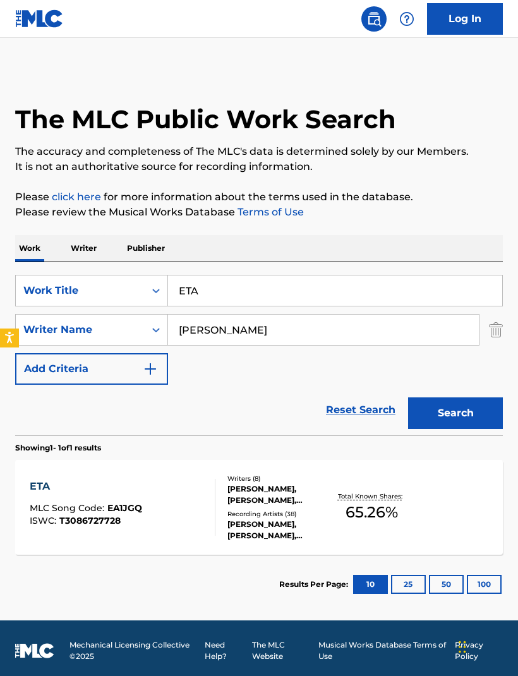 Image resolution: width=518 pixels, height=676 pixels. What do you see at coordinates (92, 369) in the screenshot?
I see `button: Add Criteria` at bounding box center [92, 369].